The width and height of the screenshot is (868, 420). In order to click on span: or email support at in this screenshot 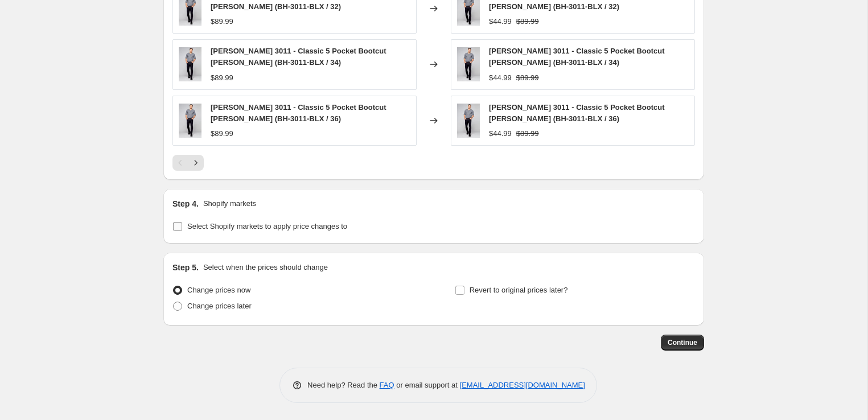, I will do `click(427, 385)`.